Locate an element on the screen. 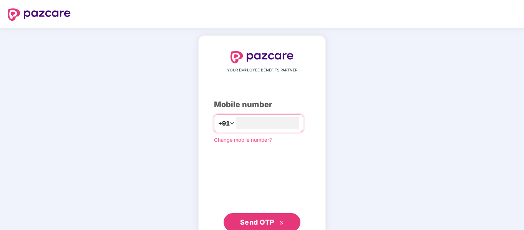  span: Change mobile number? is located at coordinates (243, 140).